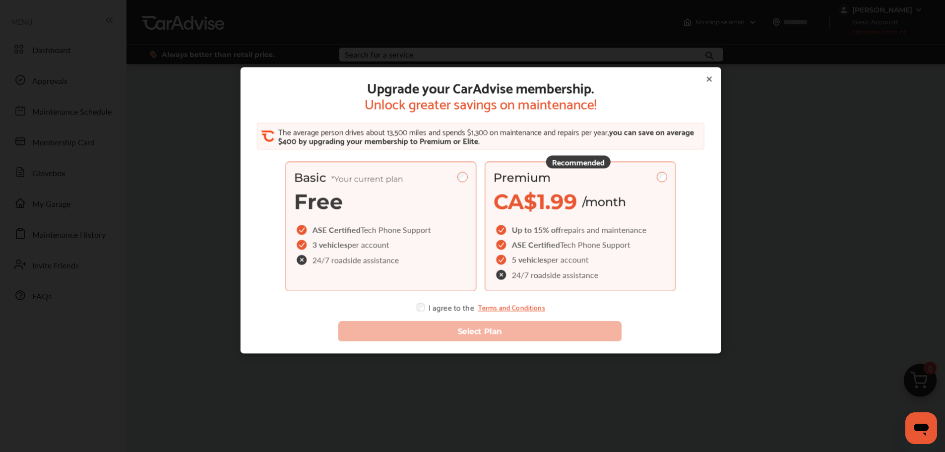 This screenshot has height=452, width=945. Describe the element at coordinates (578, 162) in the screenshot. I see `div: Recommended` at that location.